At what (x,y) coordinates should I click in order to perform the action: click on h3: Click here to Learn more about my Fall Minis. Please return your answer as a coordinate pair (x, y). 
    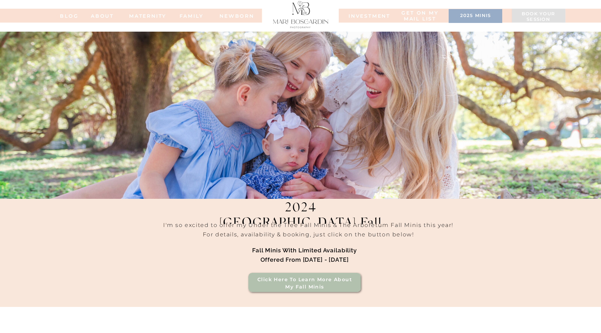
    Looking at the image, I should click on (304, 283).